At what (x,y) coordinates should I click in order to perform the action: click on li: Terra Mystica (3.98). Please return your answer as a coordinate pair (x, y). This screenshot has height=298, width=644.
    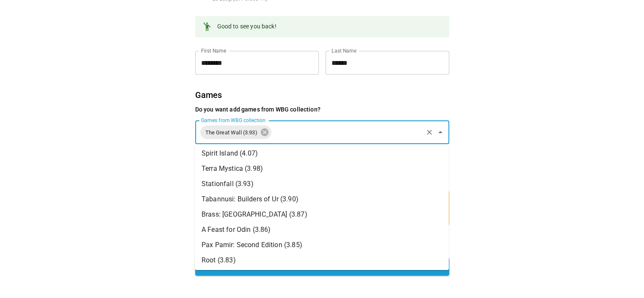
    Looking at the image, I should click on (322, 169).